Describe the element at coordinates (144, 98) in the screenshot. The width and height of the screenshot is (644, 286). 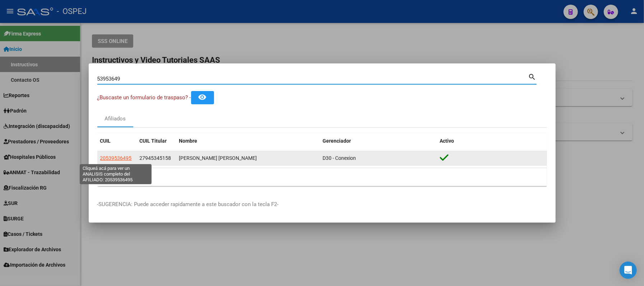
I see `span: ¿Buscaste un formulario de traspaso? -` at that location.